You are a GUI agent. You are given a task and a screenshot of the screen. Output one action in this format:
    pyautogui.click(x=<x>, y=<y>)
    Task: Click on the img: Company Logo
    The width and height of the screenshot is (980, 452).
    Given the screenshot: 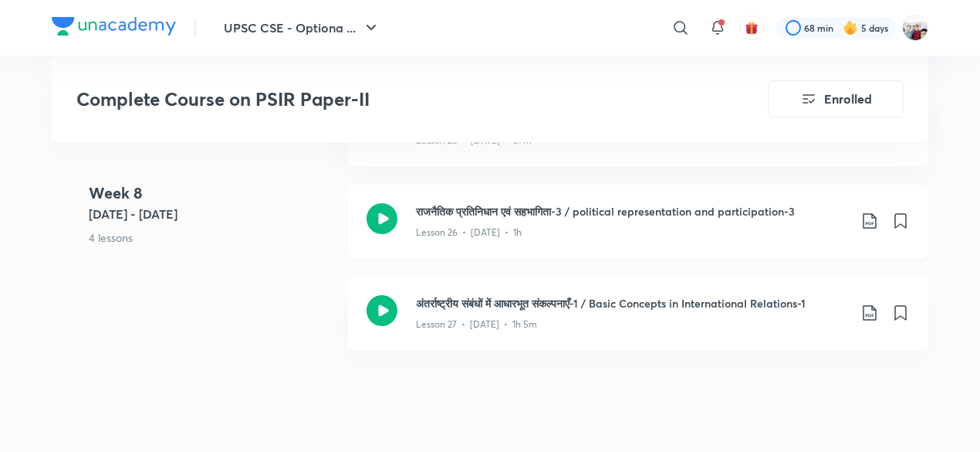 What is the action you would take?
    pyautogui.click(x=114, y=26)
    